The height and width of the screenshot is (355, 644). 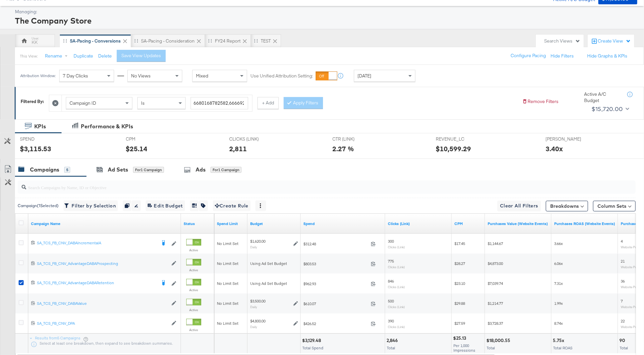 I want to click on button: Duplicate, so click(x=83, y=56).